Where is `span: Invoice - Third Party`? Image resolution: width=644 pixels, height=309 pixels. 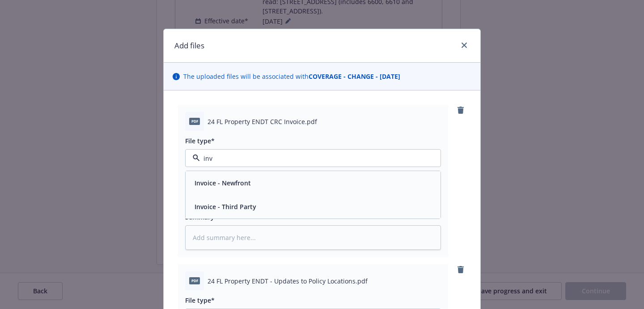
span: Invoice - Third Party is located at coordinates (225, 206).